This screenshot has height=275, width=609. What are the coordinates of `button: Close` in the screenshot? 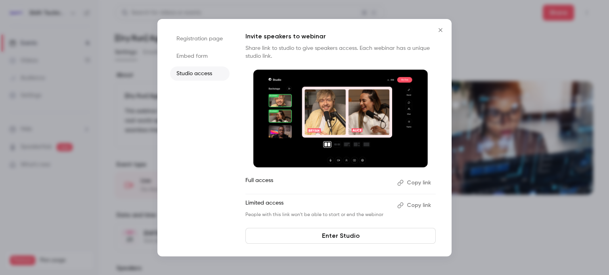 It's located at (440, 30).